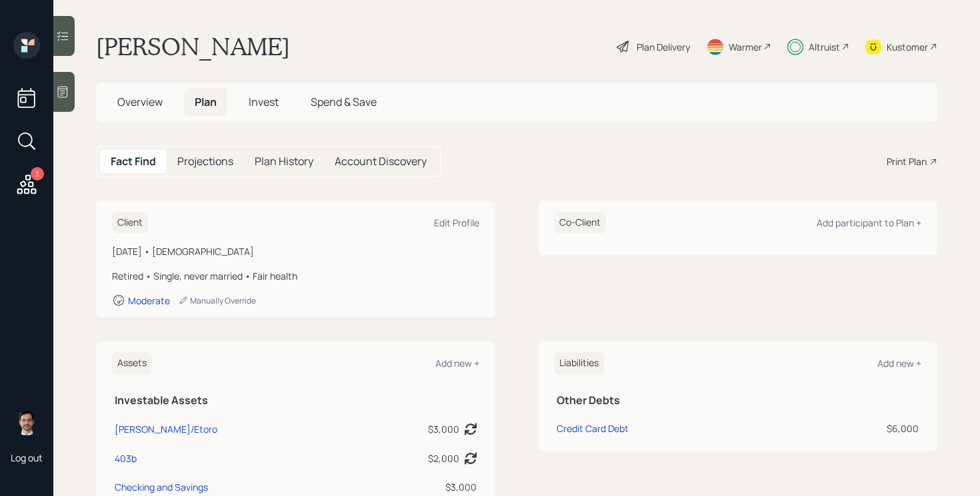 This screenshot has width=980, height=496. What do you see at coordinates (284, 162) in the screenshot?
I see `h5: Plan History` at bounding box center [284, 162].